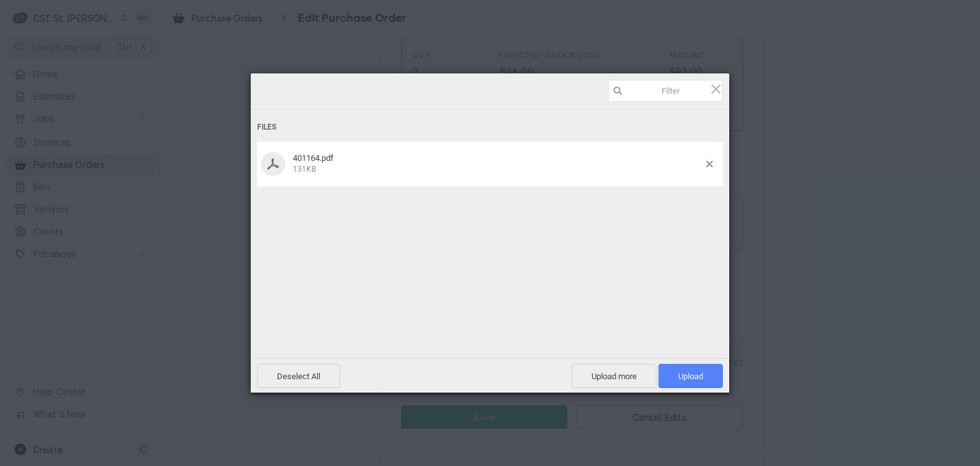 The image size is (980, 466). What do you see at coordinates (313, 157) in the screenshot?
I see `span: 401164.pdf` at bounding box center [313, 157].